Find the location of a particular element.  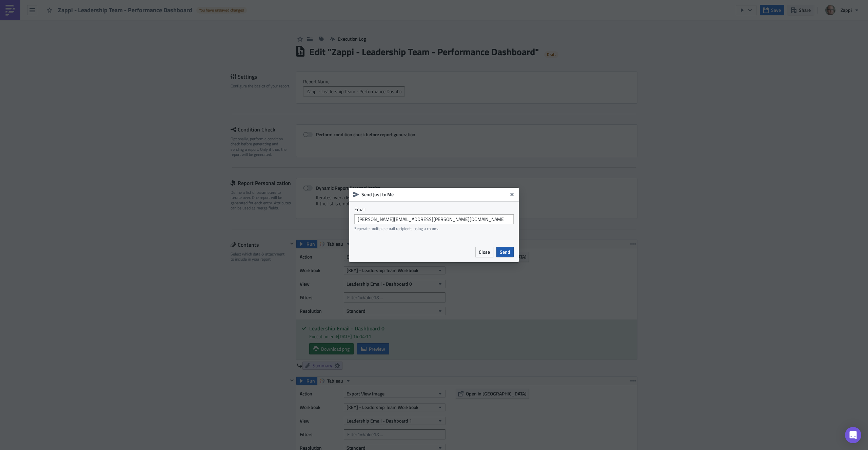

div: Open Intercom Messenger is located at coordinates (853, 435).